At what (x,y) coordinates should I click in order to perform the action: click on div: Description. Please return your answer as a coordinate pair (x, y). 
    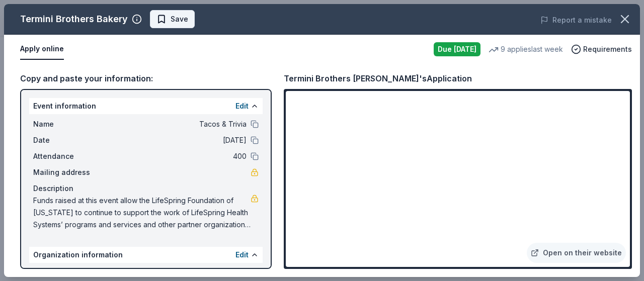
    Looking at the image, I should click on (146, 188).